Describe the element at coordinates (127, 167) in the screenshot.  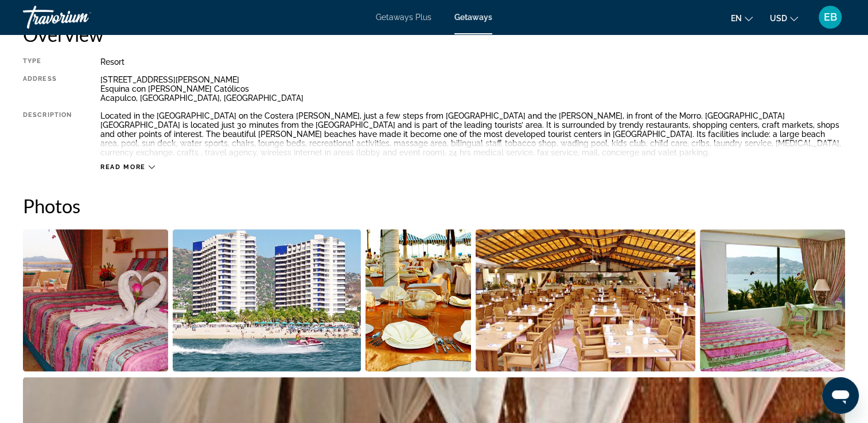
I see `button: Read more` at that location.